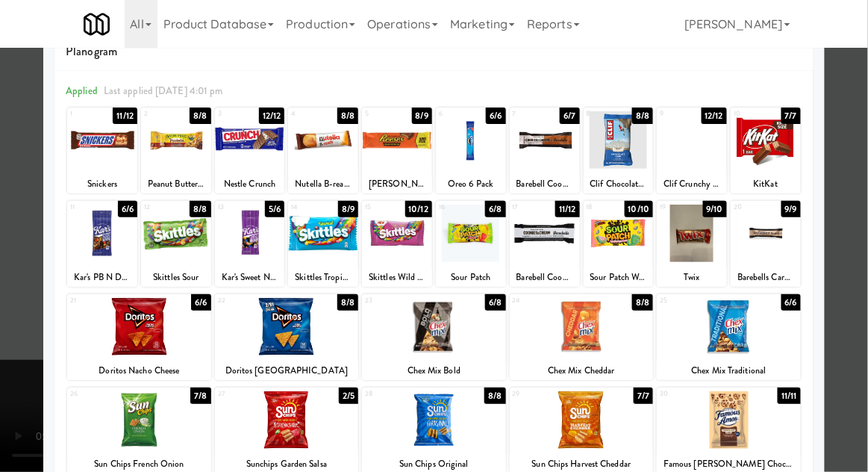  What do you see at coordinates (639, 209) in the screenshot?
I see `div: 10/10` at bounding box center [639, 209].